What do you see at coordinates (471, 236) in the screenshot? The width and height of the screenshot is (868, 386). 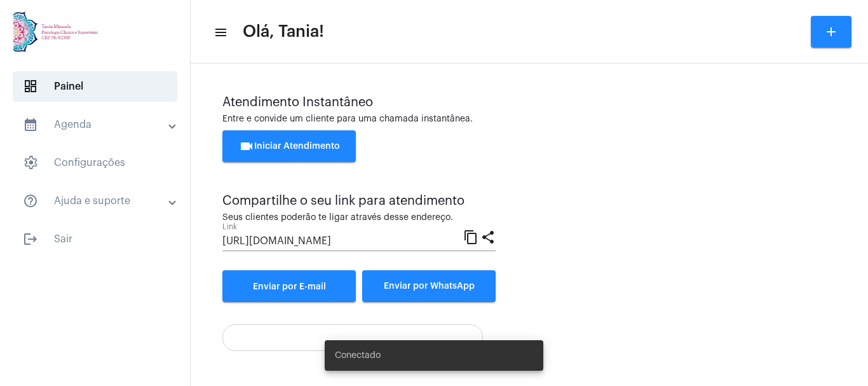 I see `mat-icon: content_copy` at bounding box center [471, 236].